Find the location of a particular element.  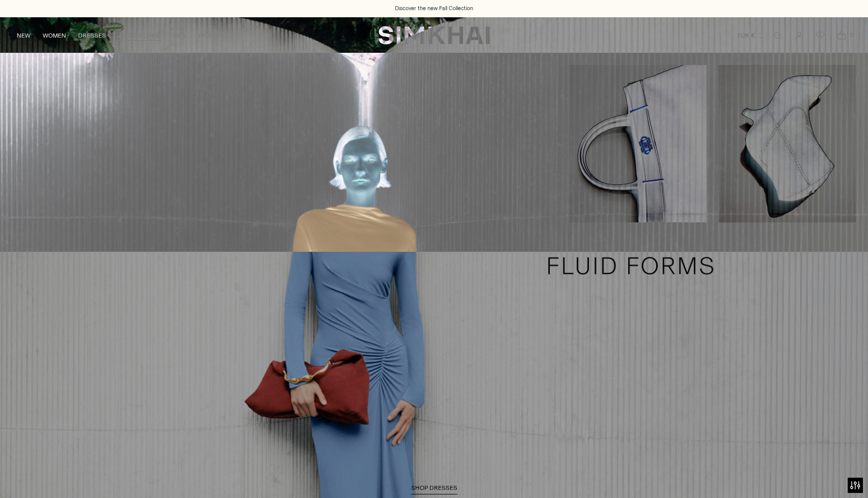

h3: Discover the new Fall Collection is located at coordinates (434, 9).